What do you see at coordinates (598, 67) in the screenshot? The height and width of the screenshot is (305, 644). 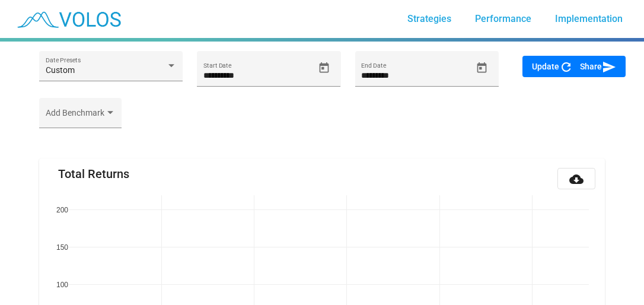 I see `button: Share` at bounding box center [598, 67].